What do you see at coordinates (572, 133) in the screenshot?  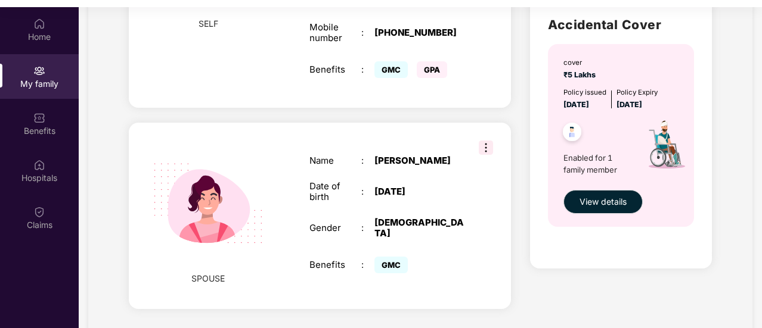 I see `img: svg+xml;base64,PHN2ZyB4bWxucz0iaHR0cDovL3d3dy53My5vcmcvMjAwMC9zdmciIHdpZHRoPSI0OC45NDMiIGhlaWdodD...` at bounding box center [572, 133].